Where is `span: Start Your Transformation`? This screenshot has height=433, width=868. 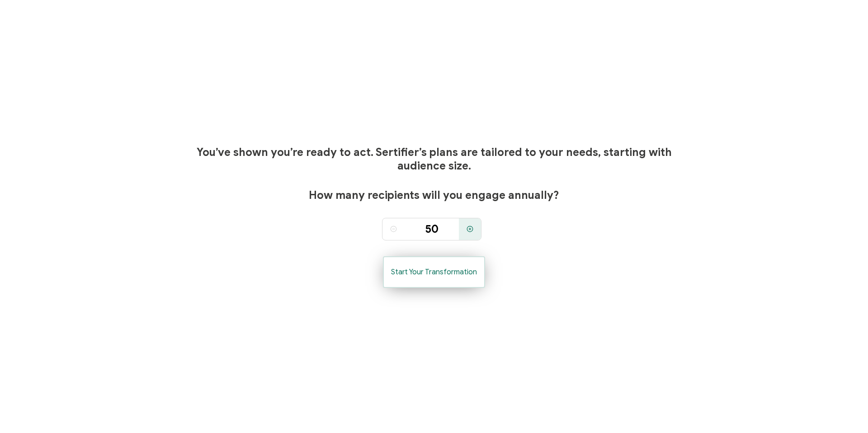 span: Start Your Transformation is located at coordinates (434, 272).